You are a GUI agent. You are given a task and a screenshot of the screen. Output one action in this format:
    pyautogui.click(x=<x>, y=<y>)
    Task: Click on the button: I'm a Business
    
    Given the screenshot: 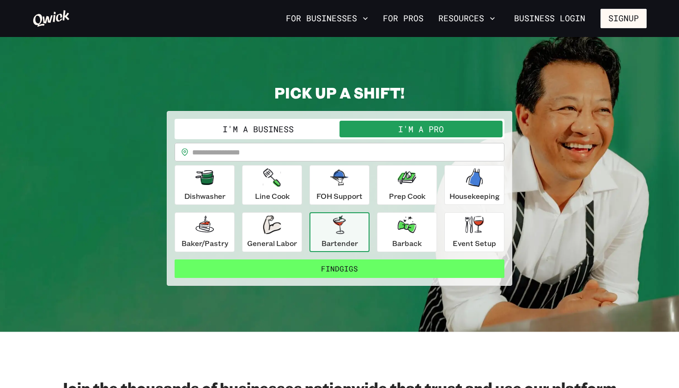 What is the action you would take?
    pyautogui.click(x=258, y=129)
    